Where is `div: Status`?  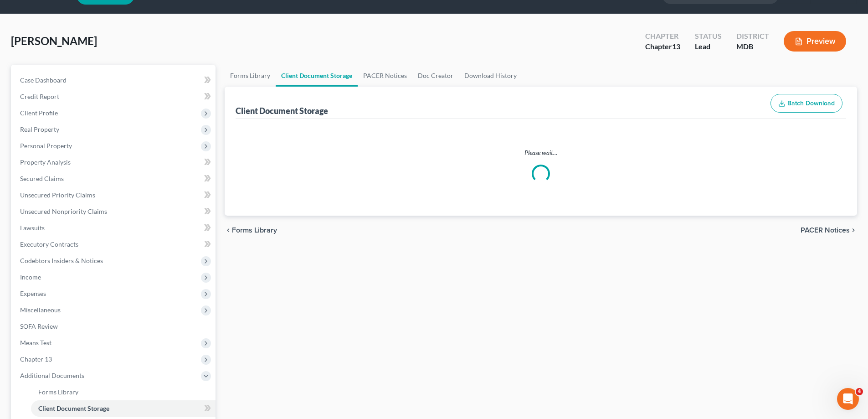
div: Status is located at coordinates (709, 36).